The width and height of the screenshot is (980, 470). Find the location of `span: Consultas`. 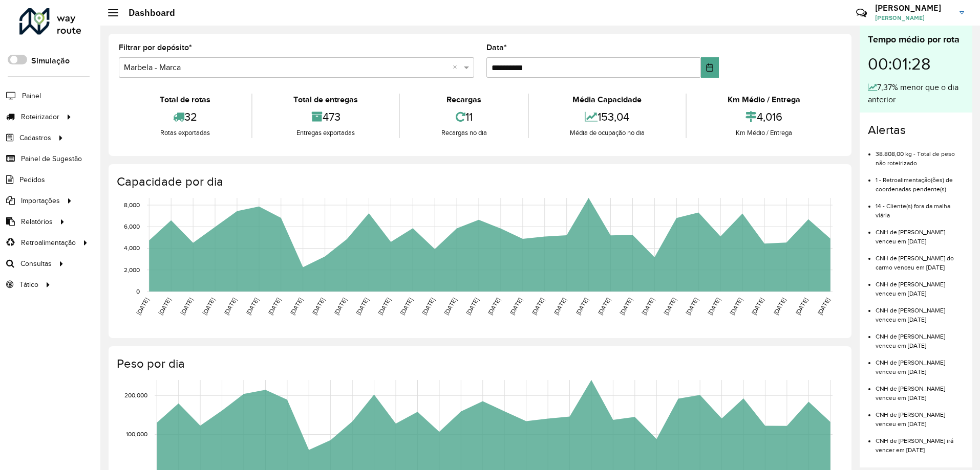

span: Consultas is located at coordinates (36, 264).